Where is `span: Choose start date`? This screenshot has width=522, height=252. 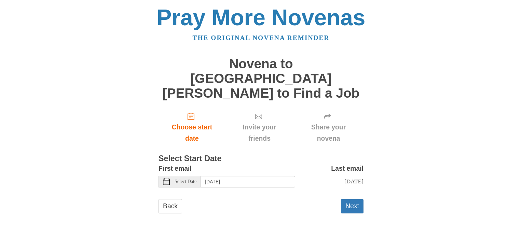
span: Choose start date is located at coordinates (192, 133).